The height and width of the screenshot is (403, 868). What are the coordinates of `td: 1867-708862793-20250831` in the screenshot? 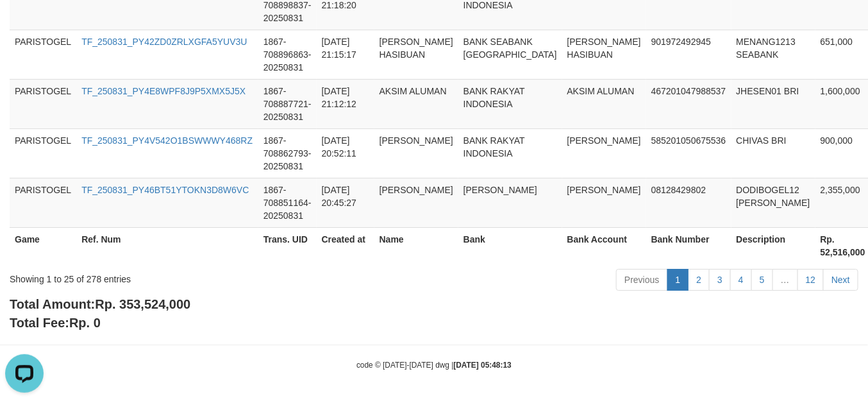 It's located at (287, 153).